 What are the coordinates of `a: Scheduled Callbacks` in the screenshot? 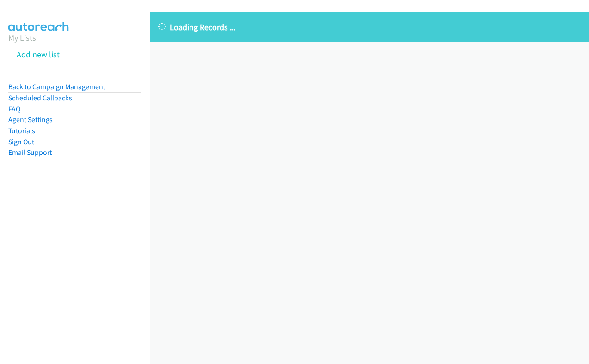 It's located at (40, 98).